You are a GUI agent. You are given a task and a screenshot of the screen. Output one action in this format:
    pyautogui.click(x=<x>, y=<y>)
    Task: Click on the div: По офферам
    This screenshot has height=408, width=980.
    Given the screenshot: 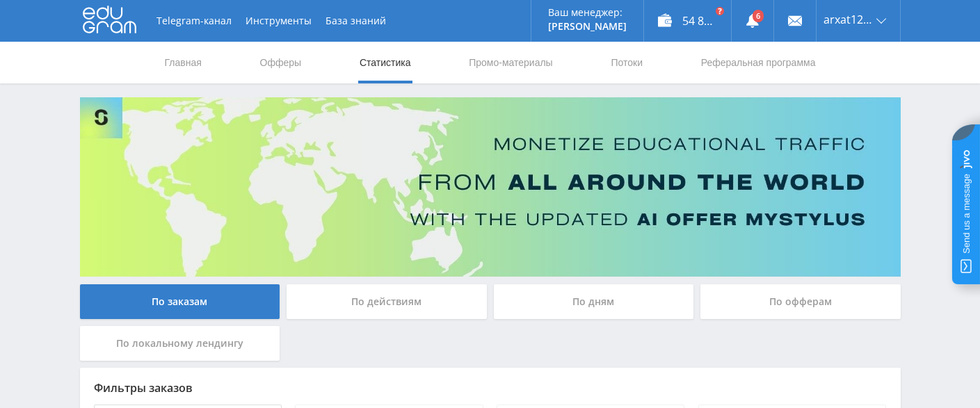 What is the action you would take?
    pyautogui.click(x=801, y=301)
    